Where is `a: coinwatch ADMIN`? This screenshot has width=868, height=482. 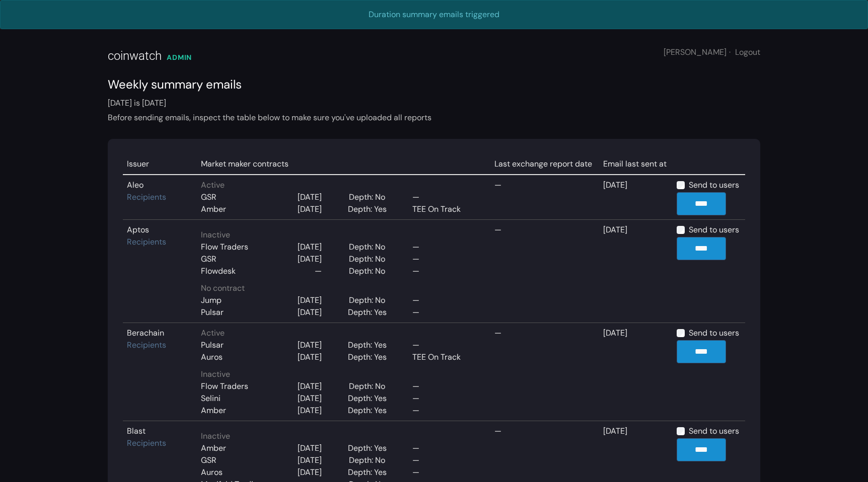 a: coinwatch ADMIN is located at coordinates (149, 52).